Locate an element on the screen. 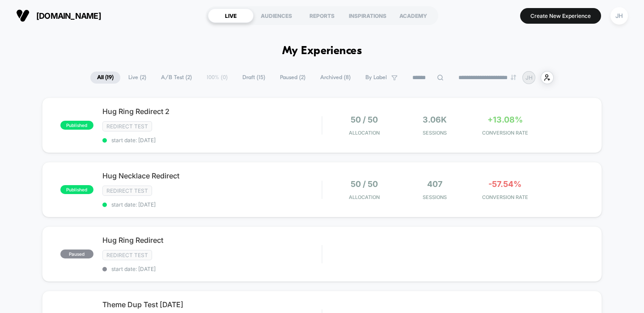 This screenshot has height=313, width=644. button: JH is located at coordinates (619, 16).